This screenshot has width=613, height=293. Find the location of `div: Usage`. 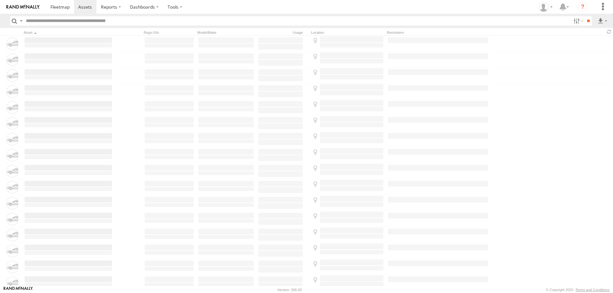

div: Usage is located at coordinates (283, 33).